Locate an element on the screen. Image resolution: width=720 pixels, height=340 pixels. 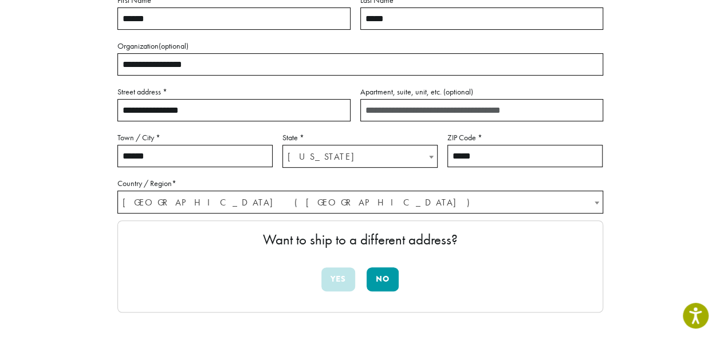
span: Country / Region is located at coordinates (360, 202).